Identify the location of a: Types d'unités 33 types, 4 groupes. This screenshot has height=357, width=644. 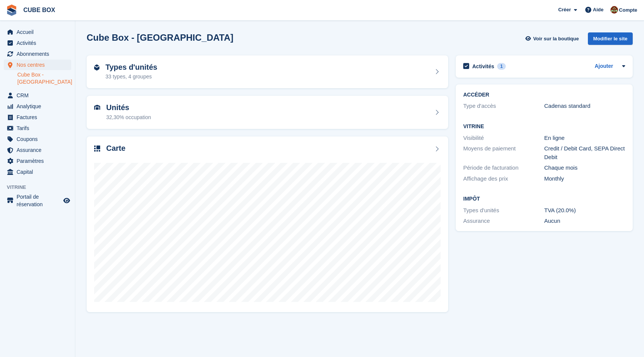
(268, 72).